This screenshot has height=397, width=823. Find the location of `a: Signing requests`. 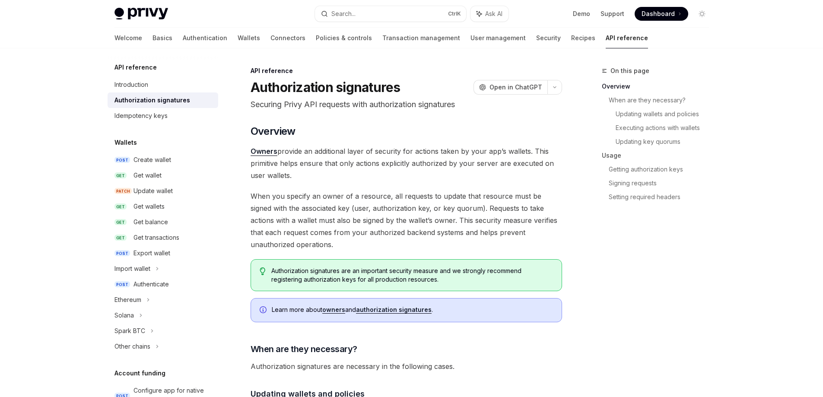

a: Signing requests is located at coordinates (663, 183).